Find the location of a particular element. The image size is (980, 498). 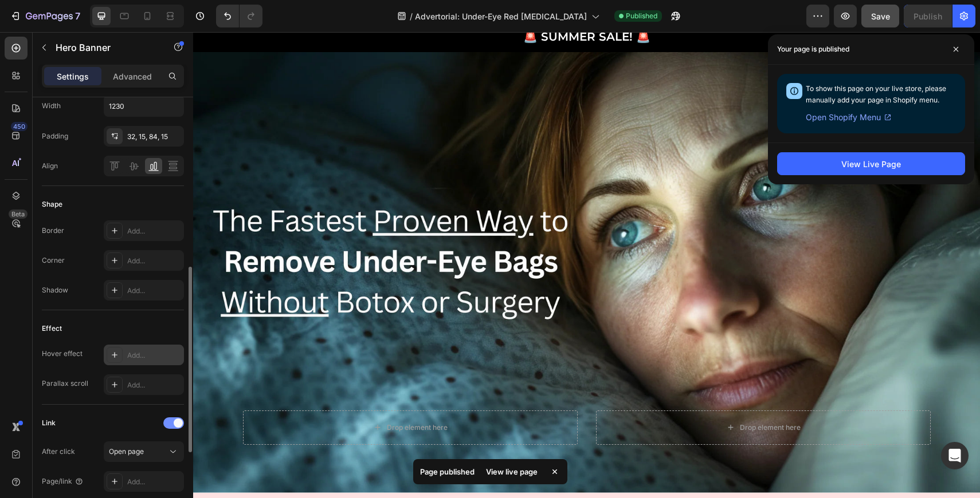

div: Border is located at coordinates (53, 231).